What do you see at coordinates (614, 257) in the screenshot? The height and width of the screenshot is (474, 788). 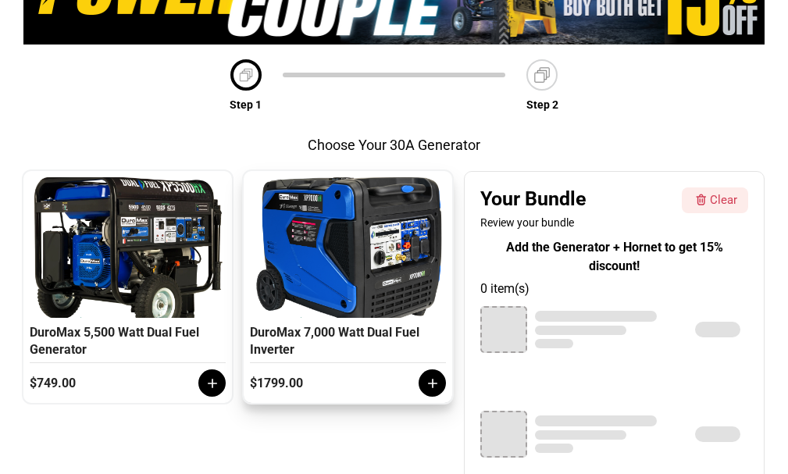 I see `div: Add the Generator + Hornet to get 15% discount!` at bounding box center [614, 257].